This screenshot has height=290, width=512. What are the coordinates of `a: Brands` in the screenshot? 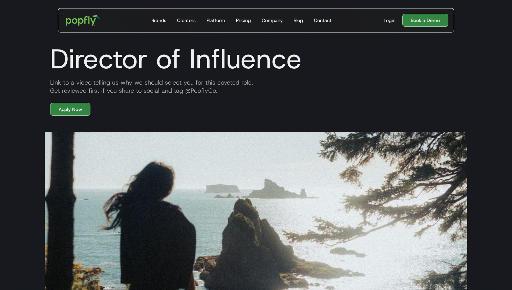 It's located at (159, 20).